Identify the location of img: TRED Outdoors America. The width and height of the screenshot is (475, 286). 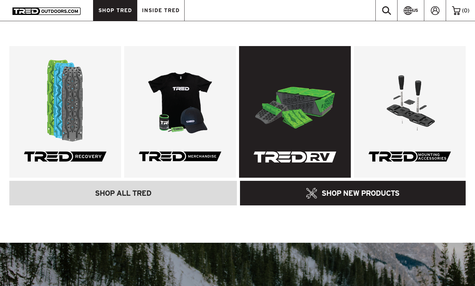
(46, 11).